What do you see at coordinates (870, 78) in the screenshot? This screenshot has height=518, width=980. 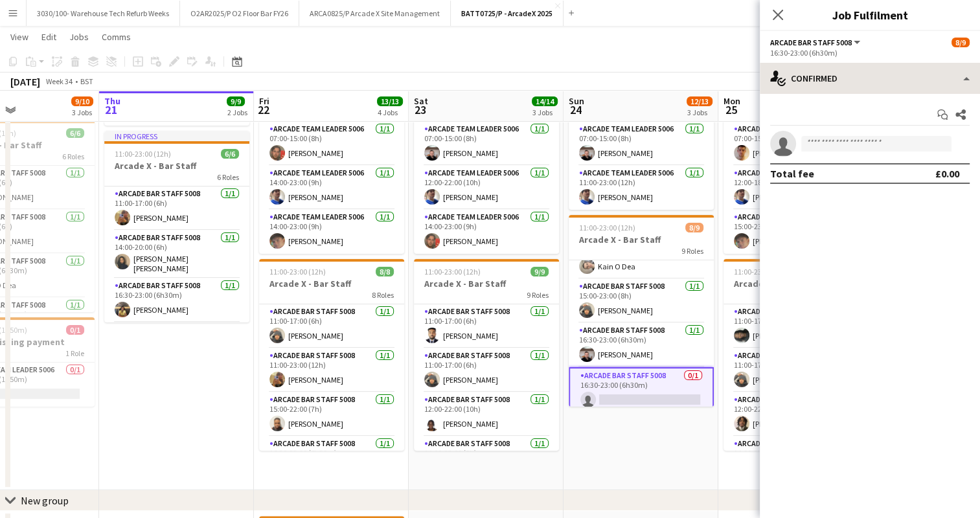 I see `div: Confirmed` at bounding box center [870, 78].